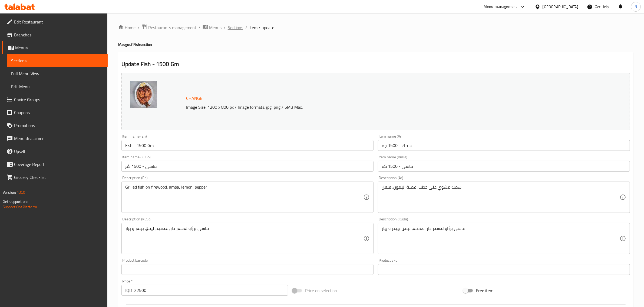 The width and height of the screenshot is (644, 307). I want to click on button: Change, so click(194, 99).